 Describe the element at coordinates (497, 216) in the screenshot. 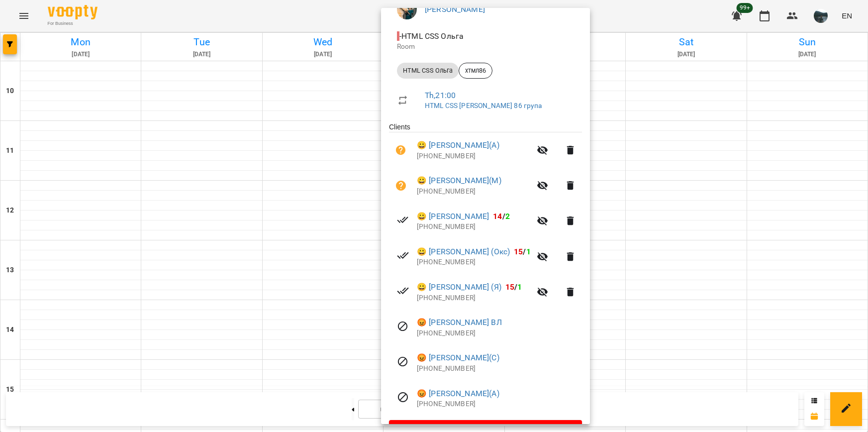

I see `span: 14` at that location.